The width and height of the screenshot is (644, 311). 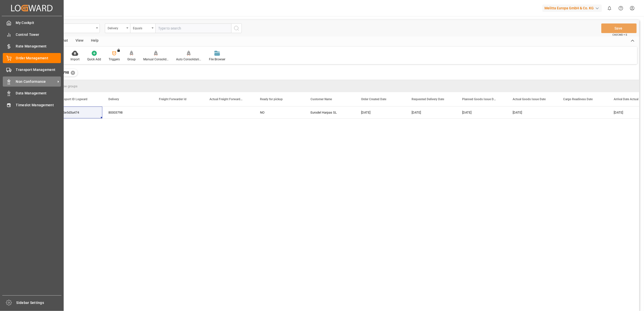 I want to click on button: Help Center, so click(x=620, y=8).